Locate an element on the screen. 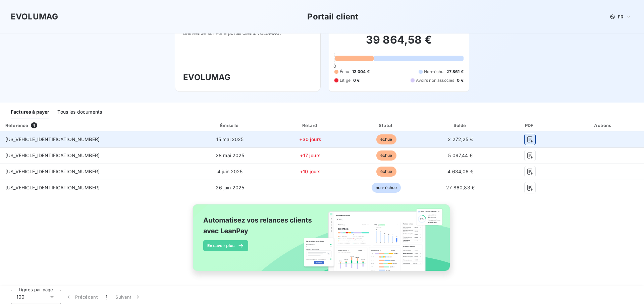 The height and width of the screenshot is (308, 644). button: Précédent is located at coordinates (81, 297).